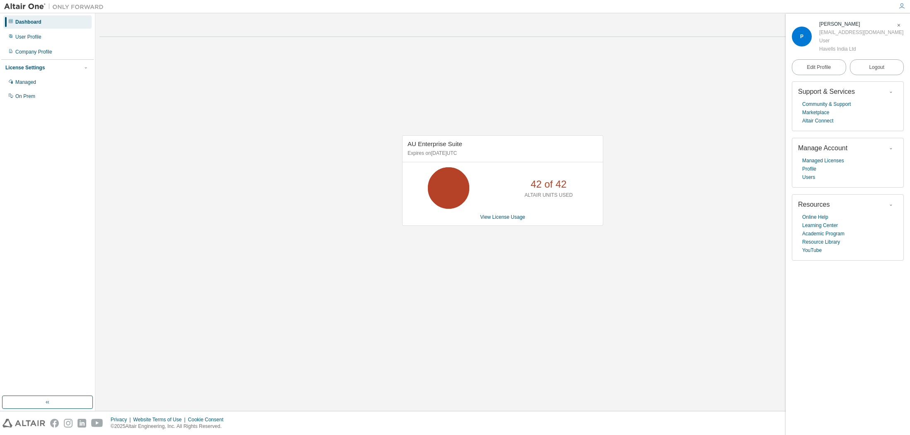 Image resolution: width=910 pixels, height=435 pixels. I want to click on a: Altair Connect, so click(818, 121).